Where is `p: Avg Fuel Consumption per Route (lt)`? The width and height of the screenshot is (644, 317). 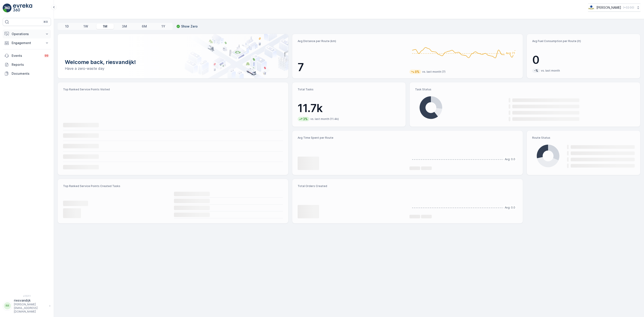 p: Avg Fuel Consumption per Route (lt) is located at coordinates (583, 41).